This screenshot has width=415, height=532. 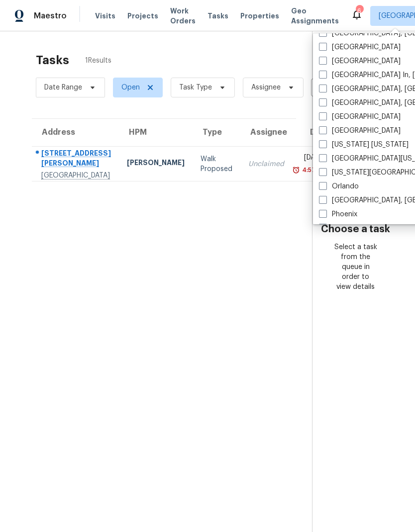 I want to click on span: Tasks, so click(x=218, y=16).